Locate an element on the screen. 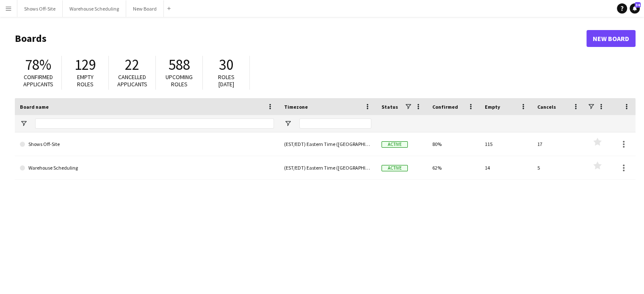  h1: Boards is located at coordinates (301, 39).